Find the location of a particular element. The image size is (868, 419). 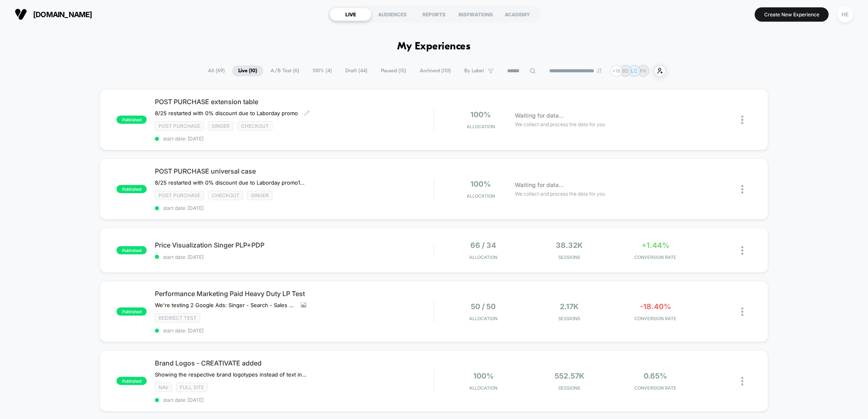

span: NAV is located at coordinates (163, 387).